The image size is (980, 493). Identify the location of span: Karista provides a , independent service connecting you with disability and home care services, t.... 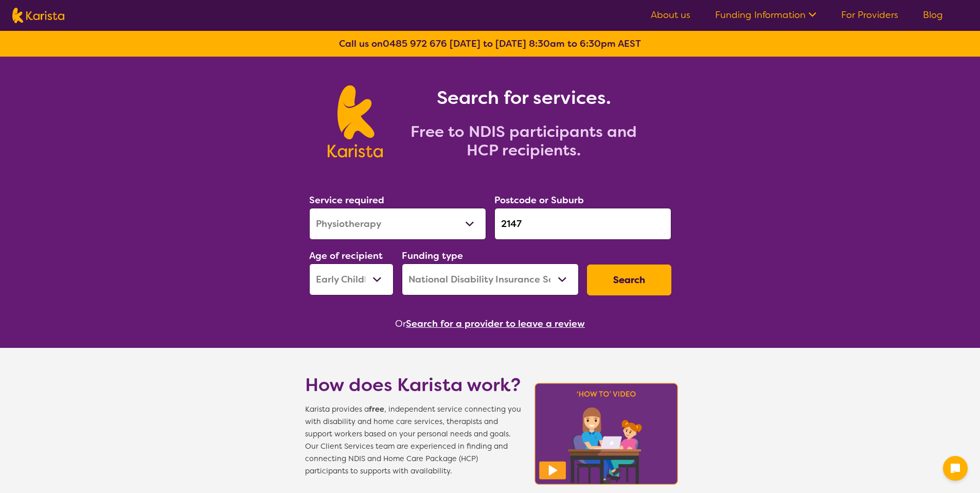
(413, 440).